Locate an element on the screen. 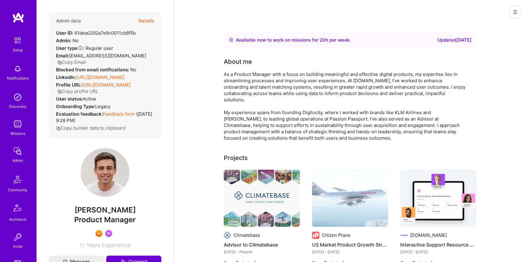 The width and height of the screenshot is (526, 262). h4: US Market Product Growth Strategy is located at coordinates (350, 245).